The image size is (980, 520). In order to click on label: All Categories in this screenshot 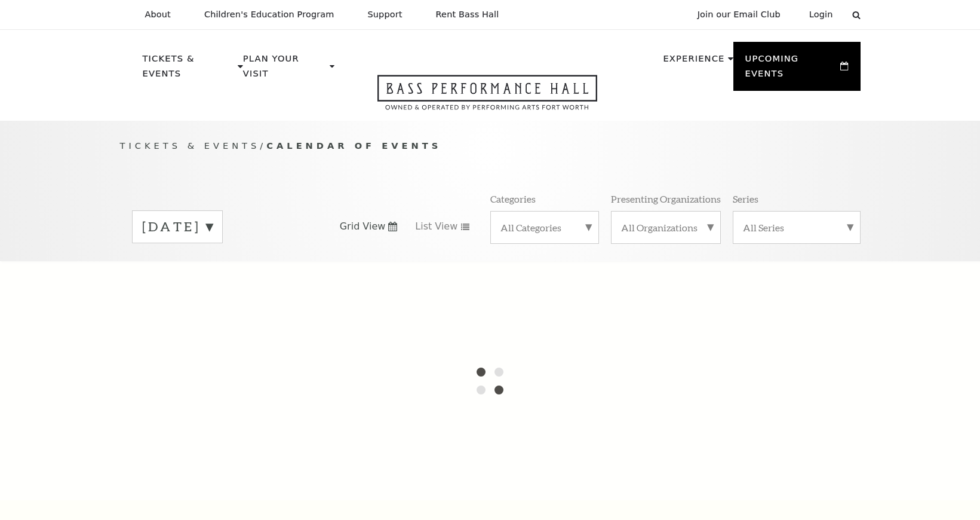, I will do `click(544, 227)`.